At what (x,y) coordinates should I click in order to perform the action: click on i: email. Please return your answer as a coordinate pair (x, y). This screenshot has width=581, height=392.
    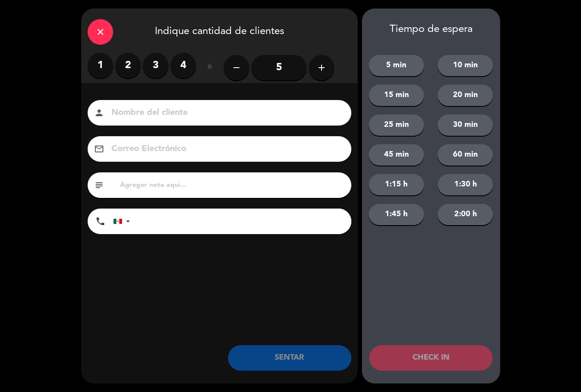
    Looking at the image, I should click on (99, 149).